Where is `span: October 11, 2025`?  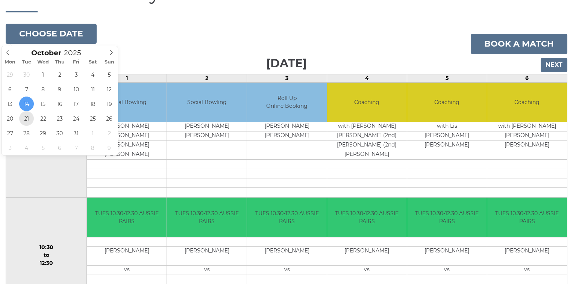 span: October 11, 2025 is located at coordinates (93, 89).